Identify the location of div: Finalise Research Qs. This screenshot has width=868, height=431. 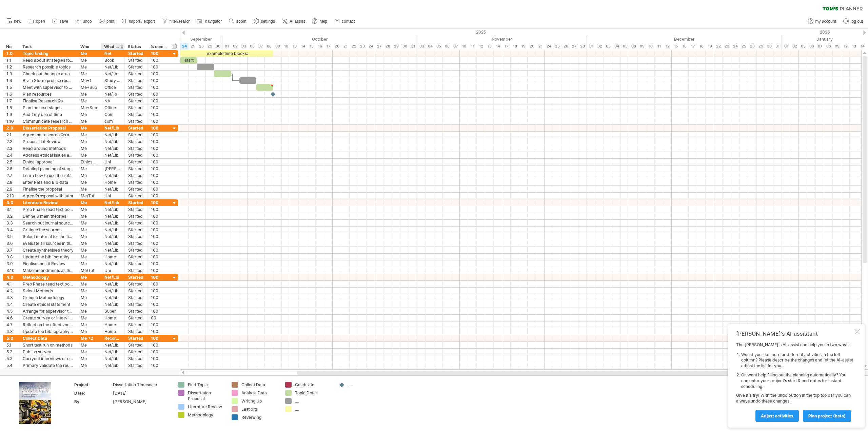
(48, 101).